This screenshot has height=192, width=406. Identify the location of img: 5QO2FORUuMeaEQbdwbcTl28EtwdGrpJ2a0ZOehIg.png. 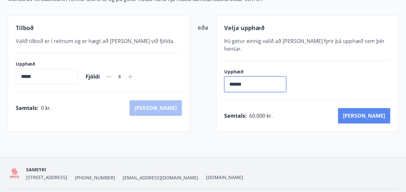
(14, 173).